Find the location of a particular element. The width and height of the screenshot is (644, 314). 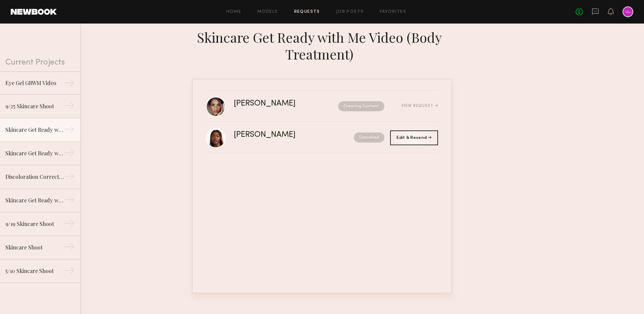

div: View Request is located at coordinates (420, 106).